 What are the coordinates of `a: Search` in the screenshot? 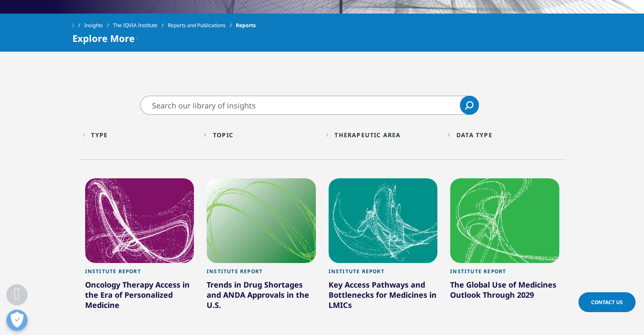 It's located at (469, 105).